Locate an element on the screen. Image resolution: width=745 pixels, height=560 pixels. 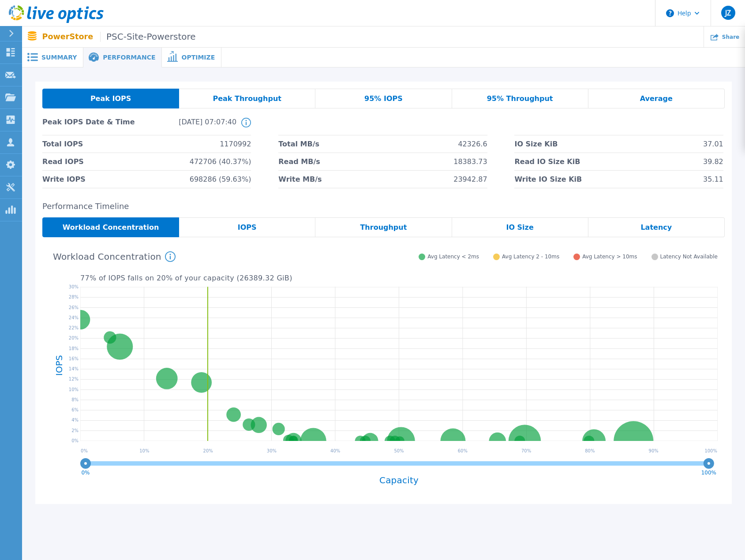
span: Read IOPS is located at coordinates (63, 161).